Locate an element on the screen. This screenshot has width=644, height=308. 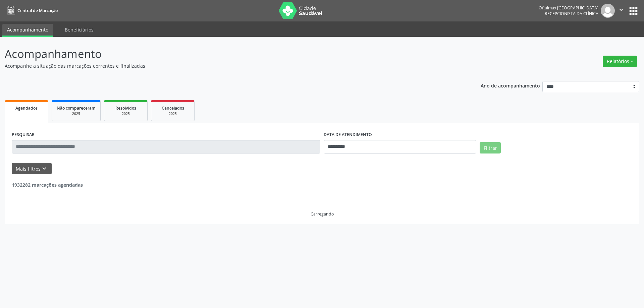
p: Acompanhamento is located at coordinates (227, 54).